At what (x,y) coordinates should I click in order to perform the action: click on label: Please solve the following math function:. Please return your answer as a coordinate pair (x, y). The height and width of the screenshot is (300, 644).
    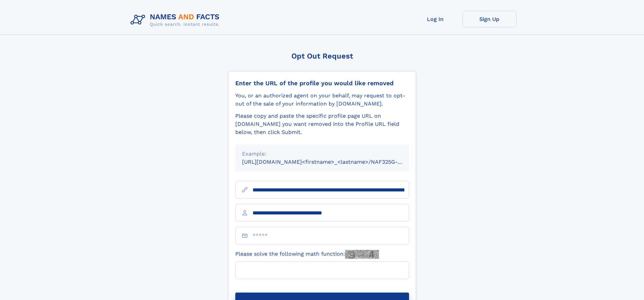
    Looking at the image, I should click on (307, 254).